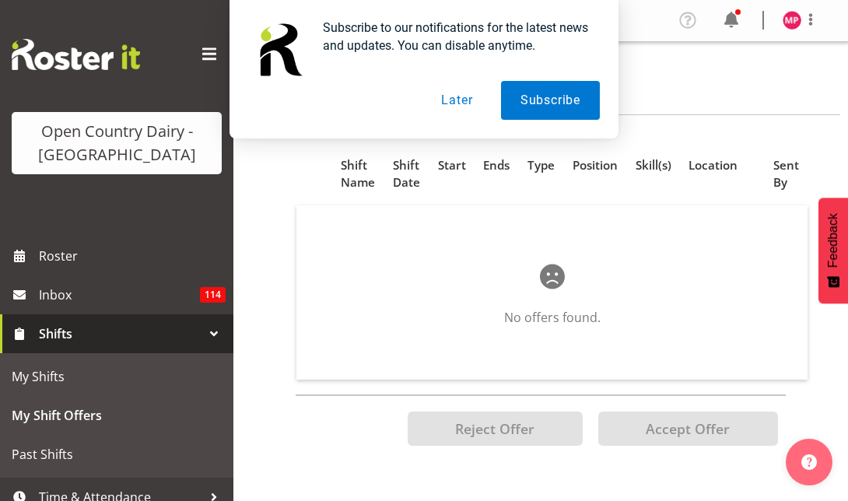  I want to click on span: Feedback, so click(833, 240).